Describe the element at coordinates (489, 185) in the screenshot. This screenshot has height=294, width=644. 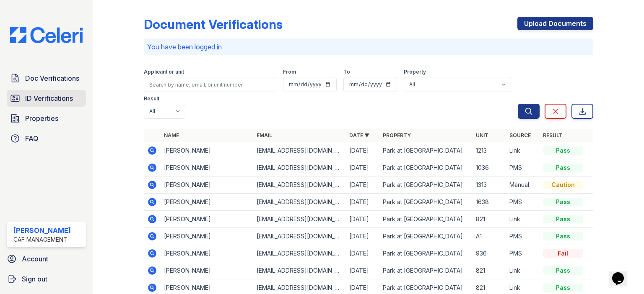
I see `td: 1313` at that location.